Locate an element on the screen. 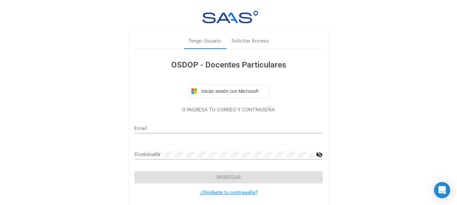  button: Iniciar sesión con Microsoft is located at coordinates (228, 91).